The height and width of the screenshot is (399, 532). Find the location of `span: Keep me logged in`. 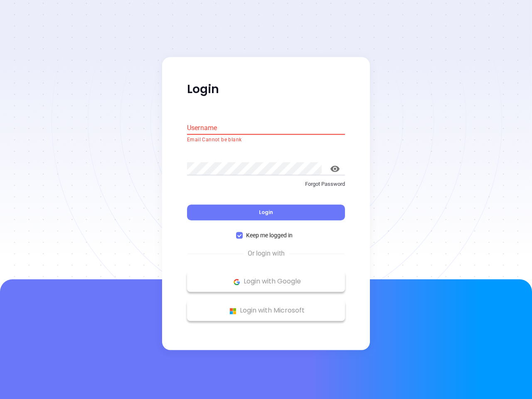

span: Keep me logged in is located at coordinates (269, 236).